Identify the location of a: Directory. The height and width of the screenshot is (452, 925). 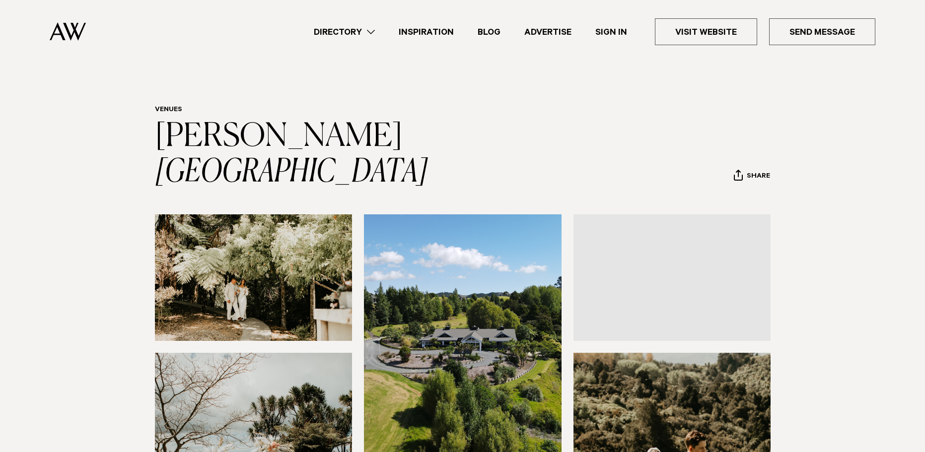
(344, 32).